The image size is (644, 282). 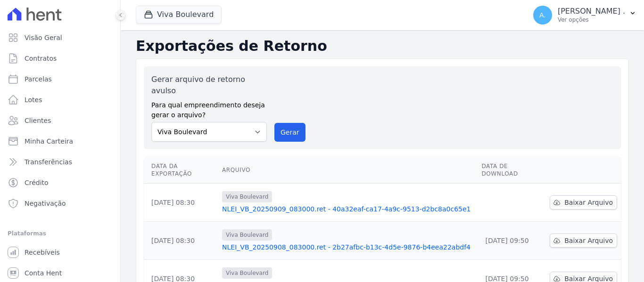 What do you see at coordinates (60, 253) in the screenshot?
I see `a: Recebíveis` at bounding box center [60, 253].